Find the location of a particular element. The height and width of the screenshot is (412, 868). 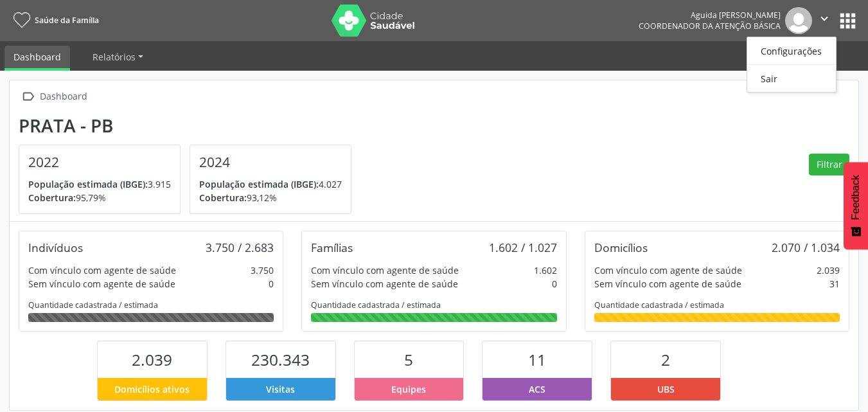

div: Dashboard is located at coordinates (63, 97).